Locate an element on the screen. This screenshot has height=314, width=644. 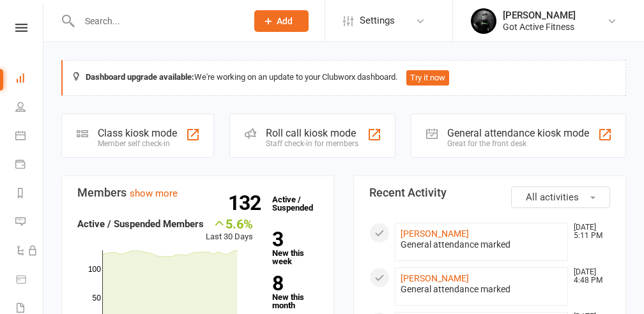
div: Member self check-in is located at coordinates (137, 143).